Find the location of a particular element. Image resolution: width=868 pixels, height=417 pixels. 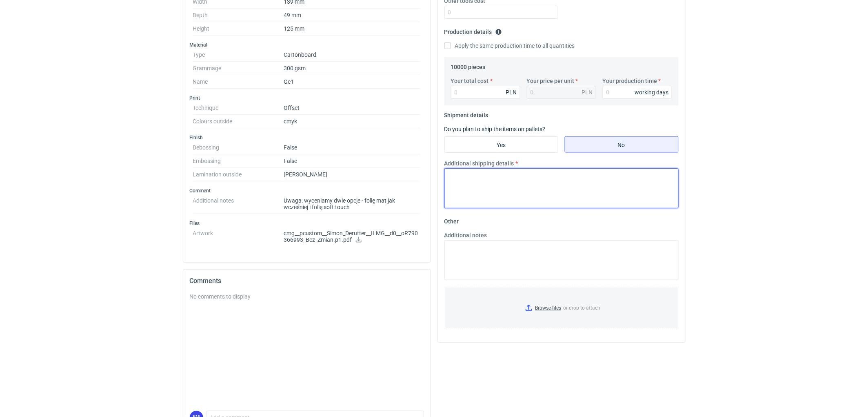

dt: Additional notes is located at coordinates (238, 204).